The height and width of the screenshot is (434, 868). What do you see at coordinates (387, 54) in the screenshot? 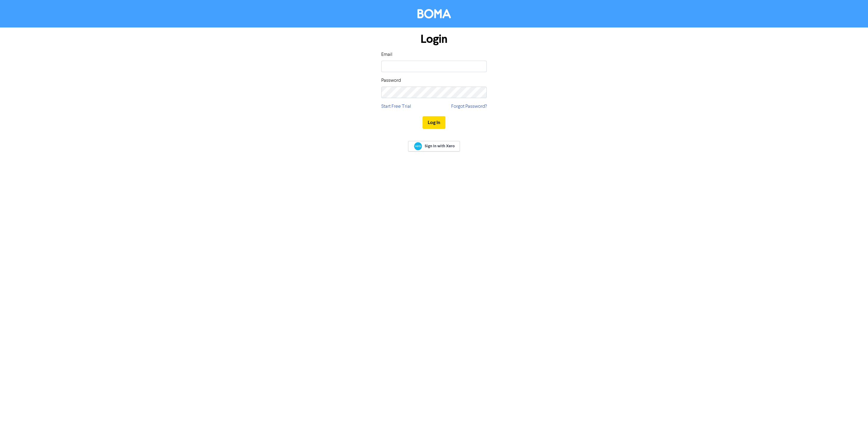
I see `label: Email` at bounding box center [387, 54].